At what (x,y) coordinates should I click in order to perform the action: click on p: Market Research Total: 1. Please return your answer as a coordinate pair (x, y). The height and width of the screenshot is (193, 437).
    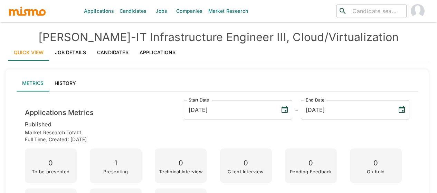
    Looking at the image, I should click on (217, 133).